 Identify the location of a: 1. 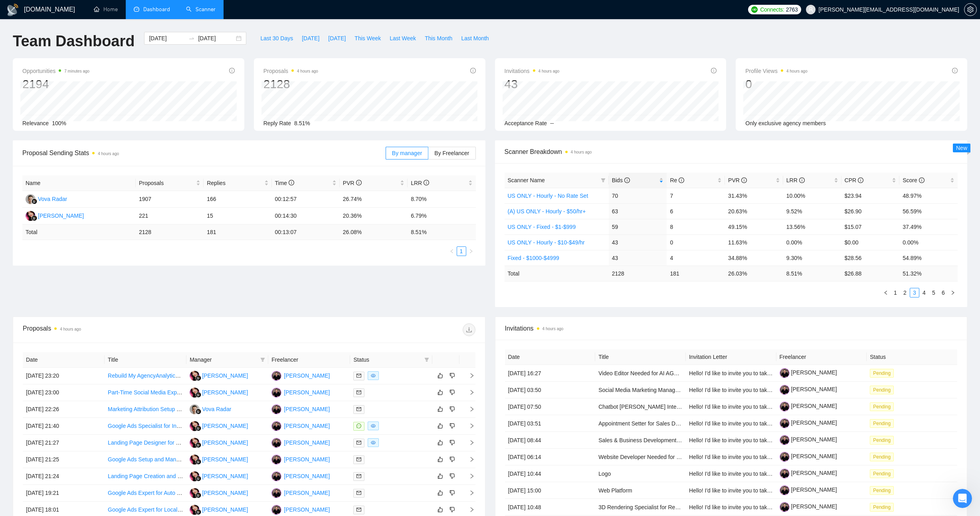
(462, 252).